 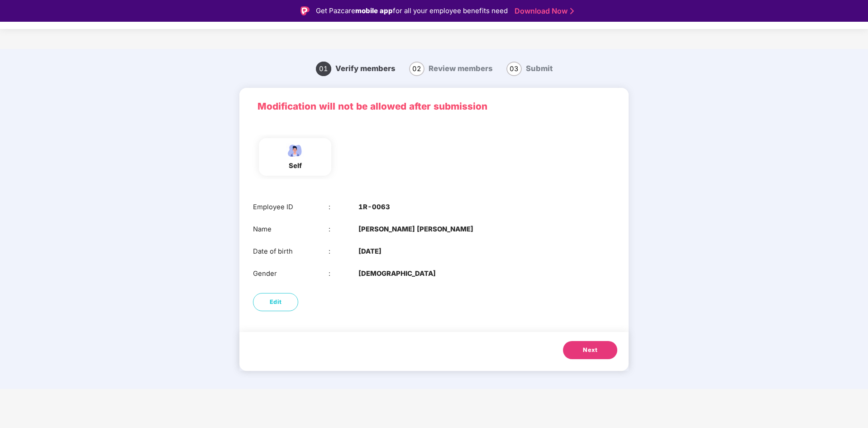 I want to click on b: 1R-0063, so click(x=375, y=207).